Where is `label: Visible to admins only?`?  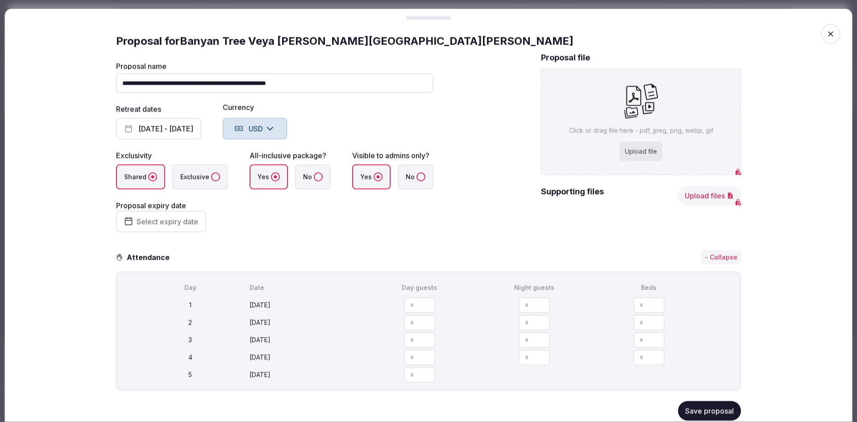
label: Visible to admins only? is located at coordinates (391, 155).